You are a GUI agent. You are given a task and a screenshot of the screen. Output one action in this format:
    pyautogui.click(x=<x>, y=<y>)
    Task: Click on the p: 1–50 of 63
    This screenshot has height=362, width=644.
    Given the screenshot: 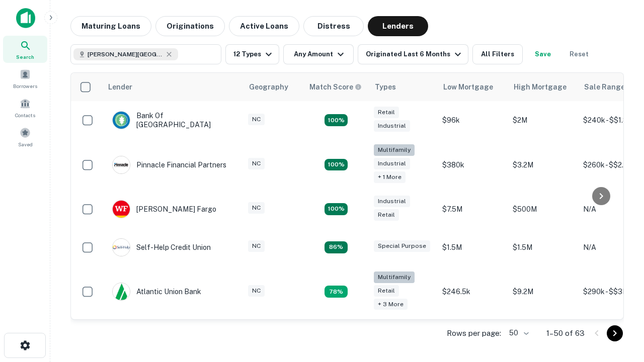 What is the action you would take?
    pyautogui.click(x=565, y=334)
    